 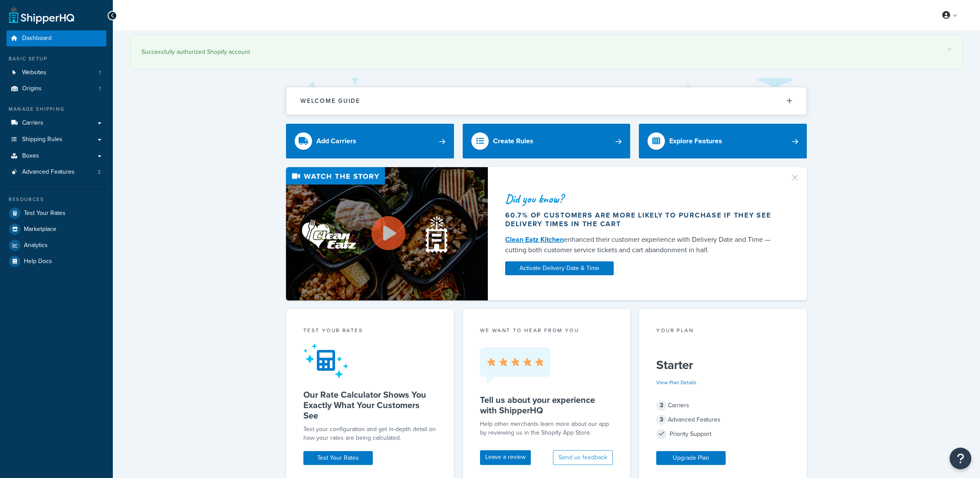 What do you see at coordinates (513, 141) in the screenshot?
I see `div: Create Rules` at bounding box center [513, 141].